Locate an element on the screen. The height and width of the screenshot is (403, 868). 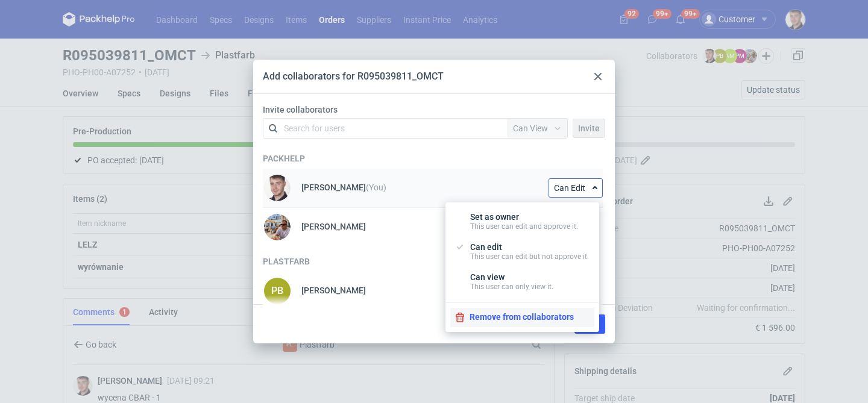
img: Maciej Sikora is located at coordinates (277, 188).